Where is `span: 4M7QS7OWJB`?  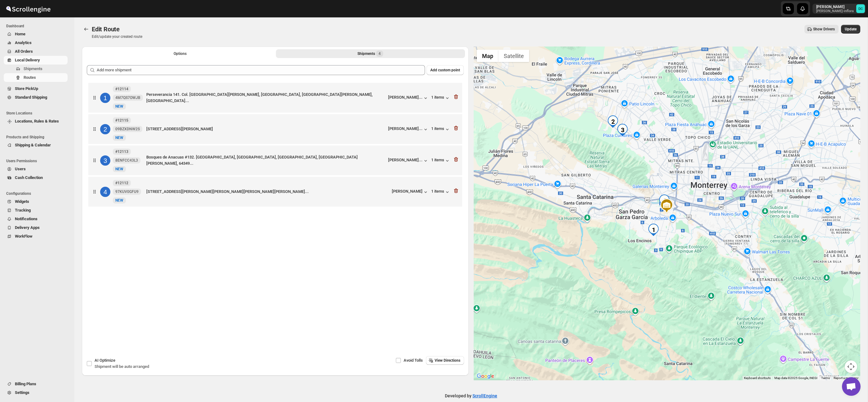 span: 4M7QS7OWJB is located at coordinates (128, 97).